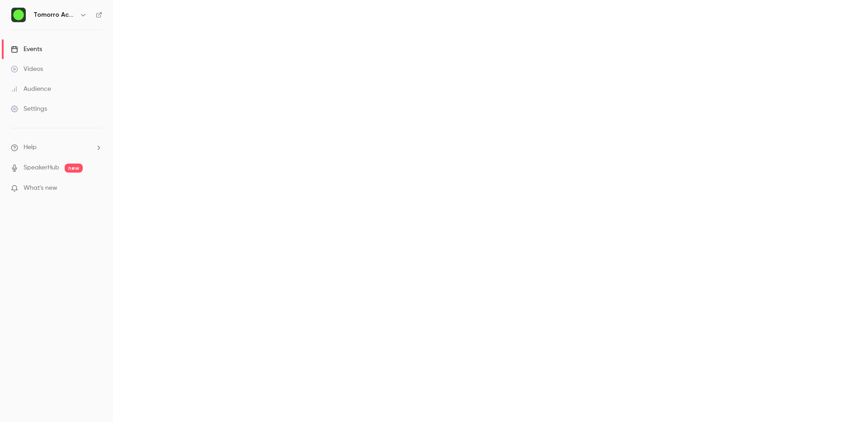  I want to click on a: SpeakerHub, so click(41, 168).